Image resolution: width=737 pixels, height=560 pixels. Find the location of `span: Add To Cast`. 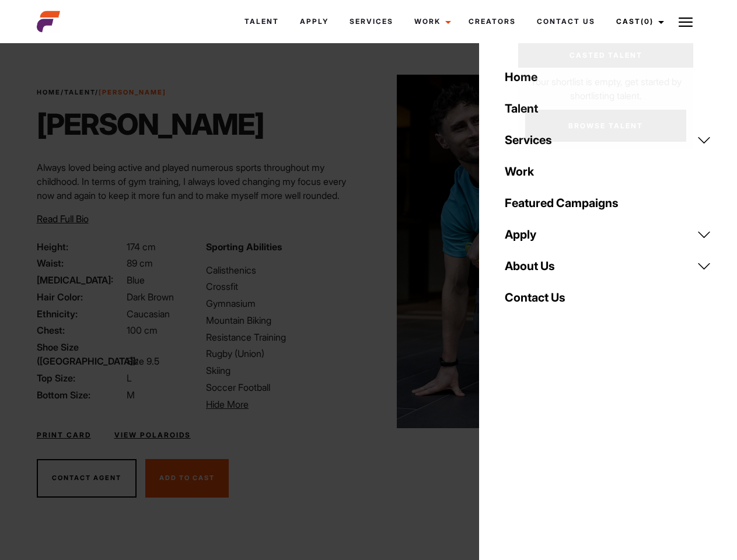

span: Add To Cast is located at coordinates (187, 478).